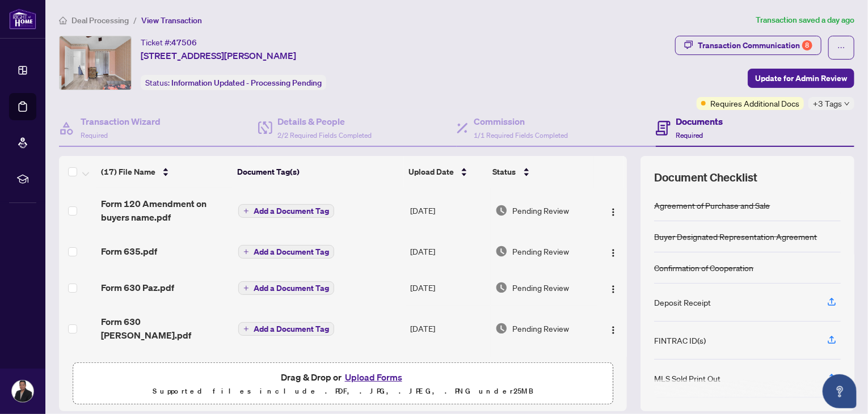 Image resolution: width=868 pixels, height=414 pixels. What do you see at coordinates (233, 82) in the screenshot?
I see `div: Status:` at bounding box center [233, 82].